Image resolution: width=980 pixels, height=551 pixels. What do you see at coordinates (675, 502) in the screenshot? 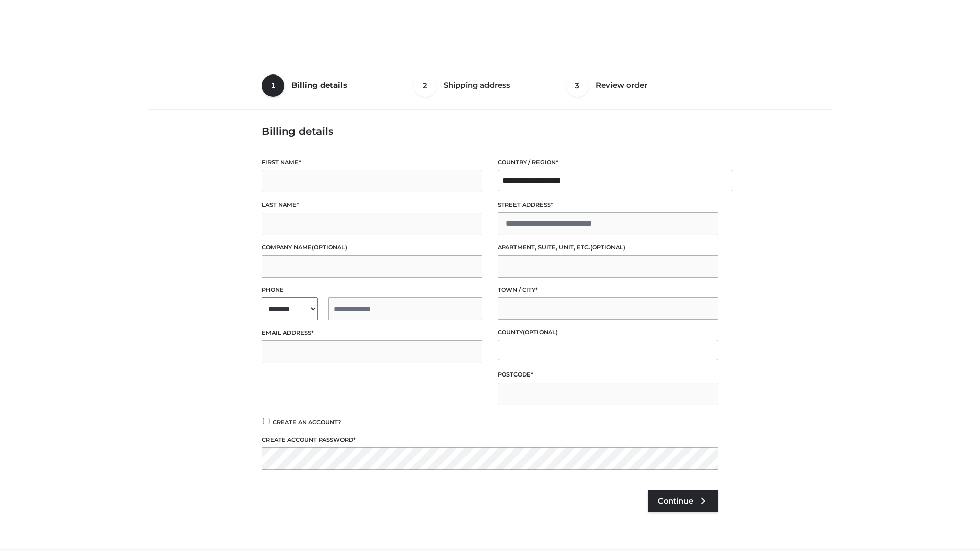
I see `span: Continue` at bounding box center [675, 502].